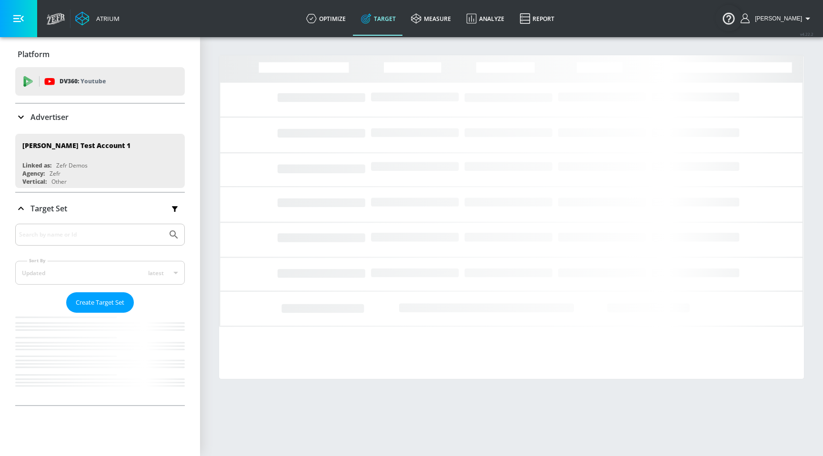 The width and height of the screenshot is (823, 456). Describe the element at coordinates (431, 19) in the screenshot. I see `a: measure` at that location.